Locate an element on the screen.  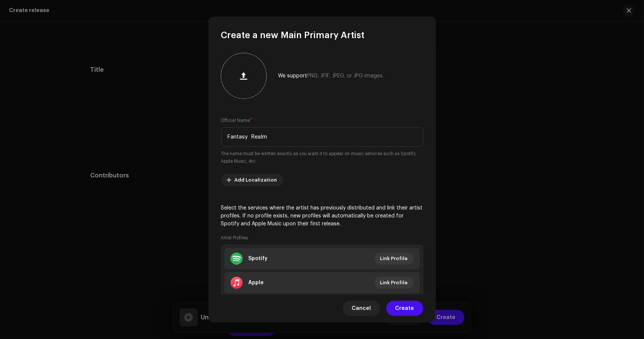
small: The name must be written exactly as you want it to appear on music services such as Spotify, Appl... is located at coordinates (322, 157).